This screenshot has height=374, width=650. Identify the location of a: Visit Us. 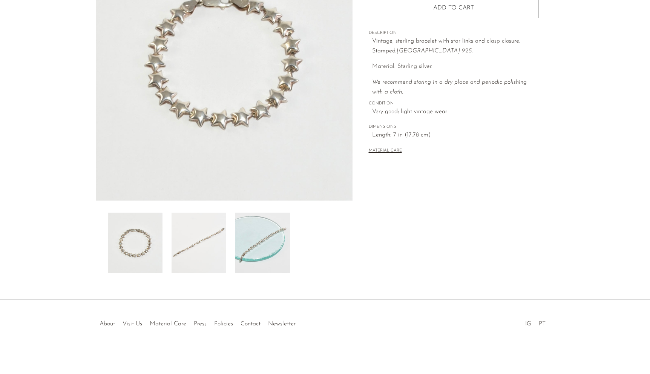
(132, 324).